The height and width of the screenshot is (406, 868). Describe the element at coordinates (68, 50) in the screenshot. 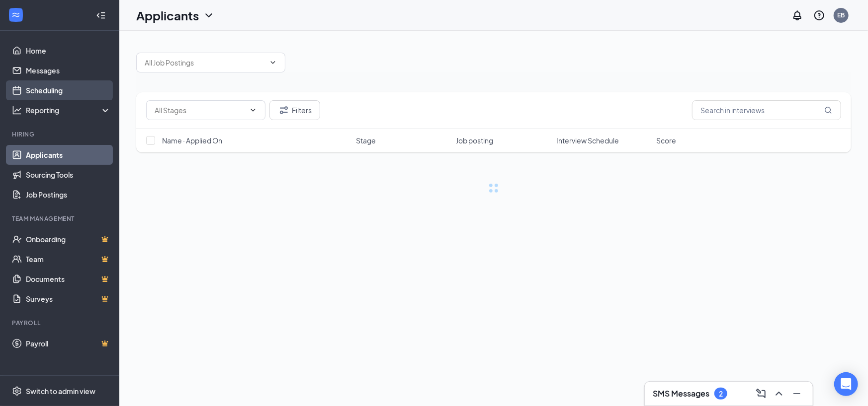

I see `a: Home` at that location.